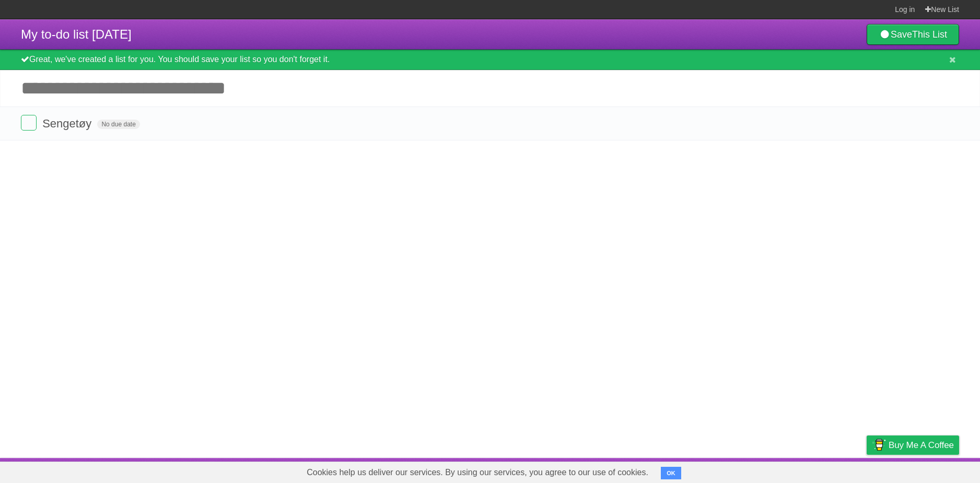 Image resolution: width=980 pixels, height=483 pixels. What do you see at coordinates (739, 471) in the screenshot?
I see `a: About` at bounding box center [739, 471].